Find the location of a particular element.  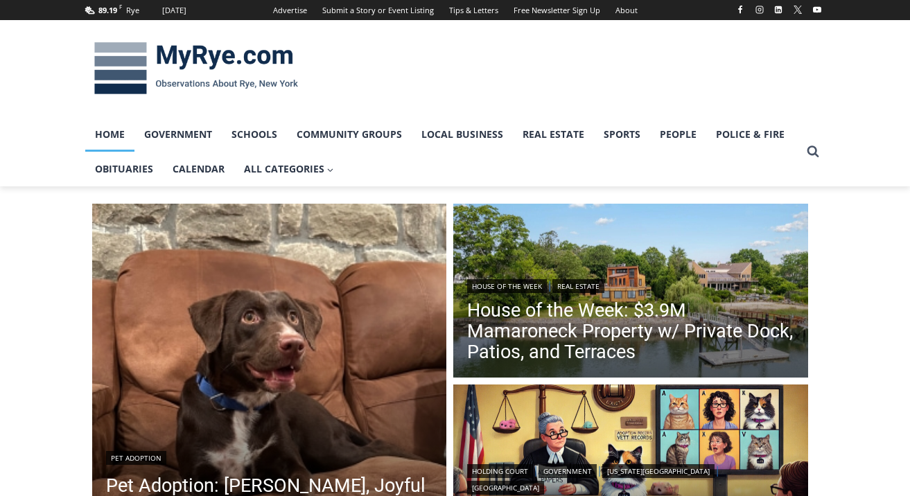

a: Local Business is located at coordinates (462, 134).